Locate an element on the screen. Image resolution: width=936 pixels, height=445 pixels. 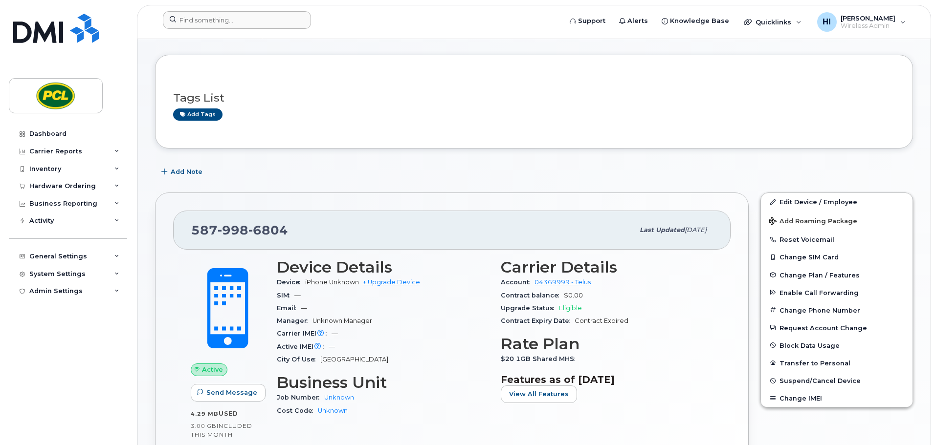
span: Job Number is located at coordinates (300, 397).